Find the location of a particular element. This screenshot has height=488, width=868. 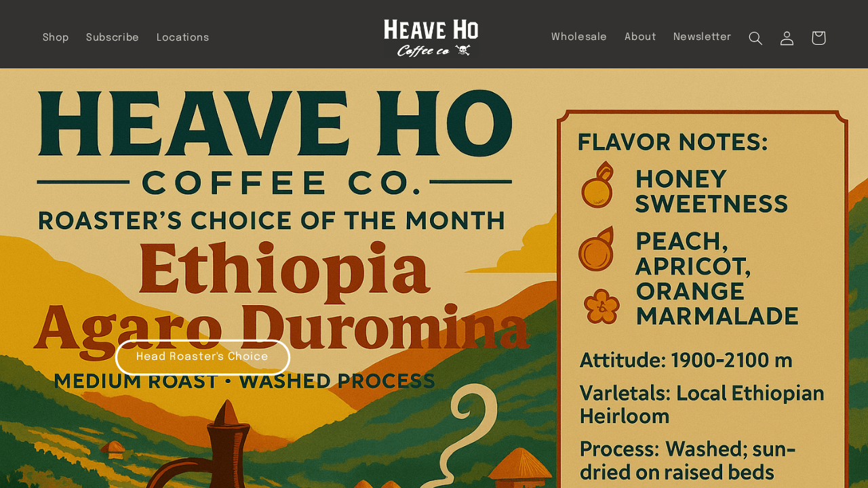

a: Newsletter is located at coordinates (702, 37).